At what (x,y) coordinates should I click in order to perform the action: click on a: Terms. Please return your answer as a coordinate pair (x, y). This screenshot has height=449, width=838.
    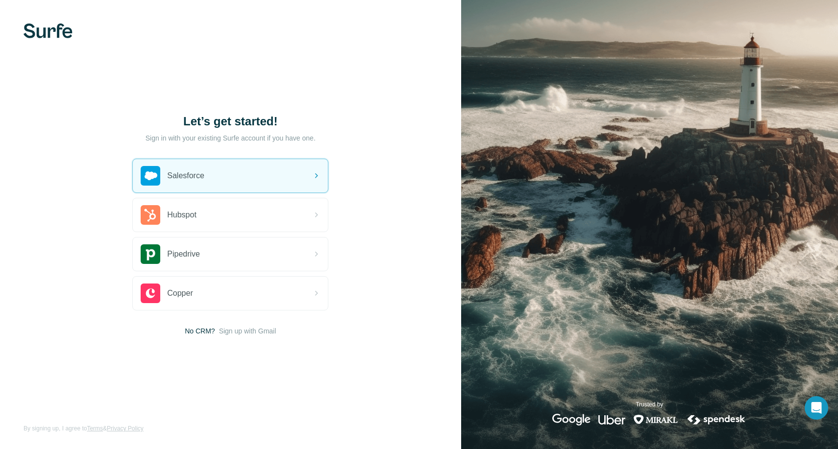
    Looking at the image, I should click on (95, 429).